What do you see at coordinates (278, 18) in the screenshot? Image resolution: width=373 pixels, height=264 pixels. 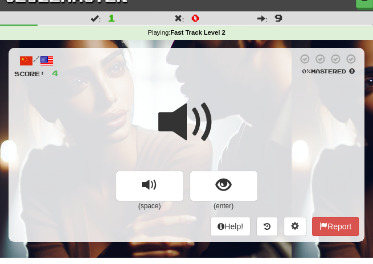 I see `span: 9` at bounding box center [278, 18].